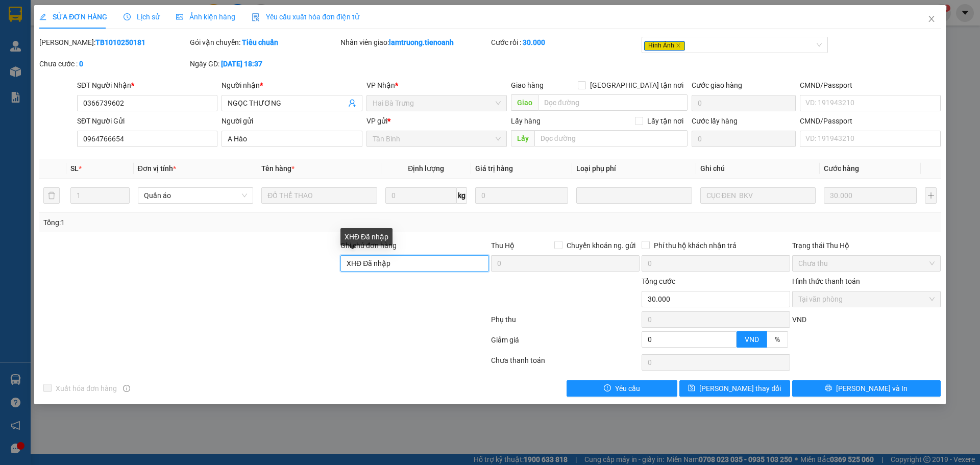 The height and width of the screenshot is (465, 980). Describe the element at coordinates (414, 263) in the screenshot. I see `input: Ghi chú đơn hàng` at that location.